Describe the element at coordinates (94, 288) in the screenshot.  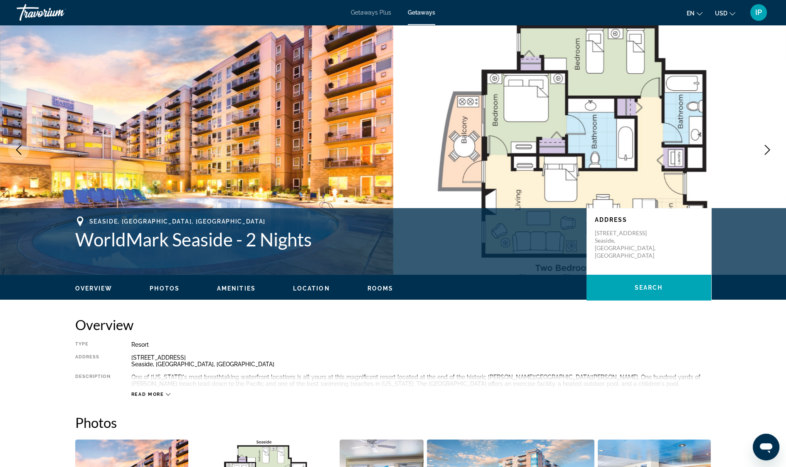
I see `button: Overview` at that location.